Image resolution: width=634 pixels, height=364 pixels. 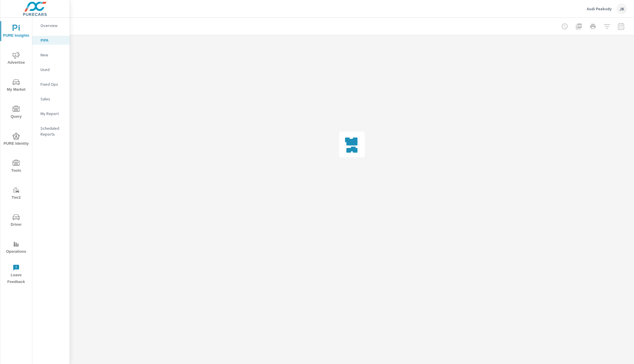 I want to click on span: Tools, so click(x=16, y=167).